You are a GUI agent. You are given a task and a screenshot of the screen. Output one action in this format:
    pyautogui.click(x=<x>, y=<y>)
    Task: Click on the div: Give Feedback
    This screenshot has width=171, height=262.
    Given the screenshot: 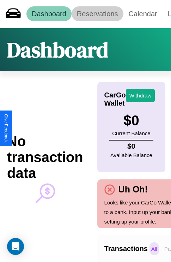 What is the action you would take?
    pyautogui.click(x=6, y=128)
    